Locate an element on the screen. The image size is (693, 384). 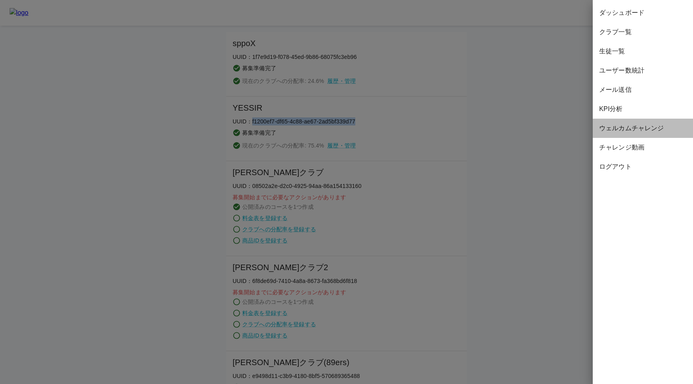
span: メール送信 is located at coordinates (643, 90).